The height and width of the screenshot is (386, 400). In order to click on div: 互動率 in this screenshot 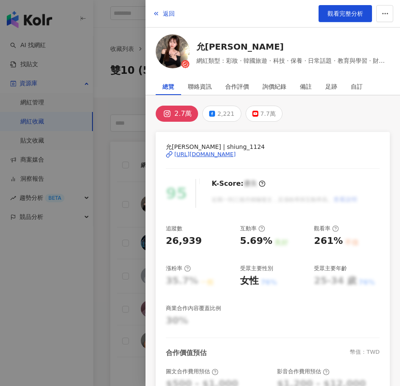, I will do `click(252, 228)`.